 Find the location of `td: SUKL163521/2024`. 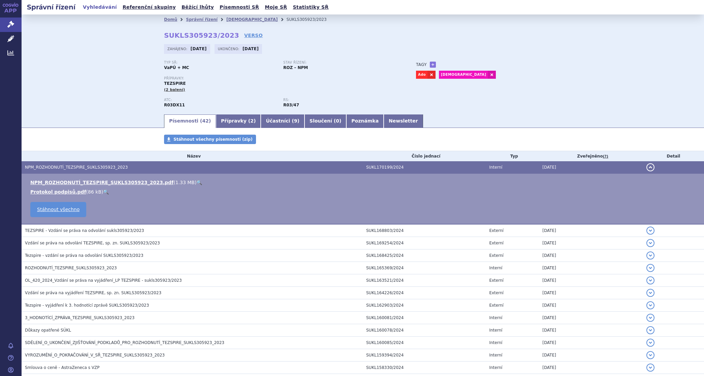

td: SUKL163521/2024 is located at coordinates (424, 281).